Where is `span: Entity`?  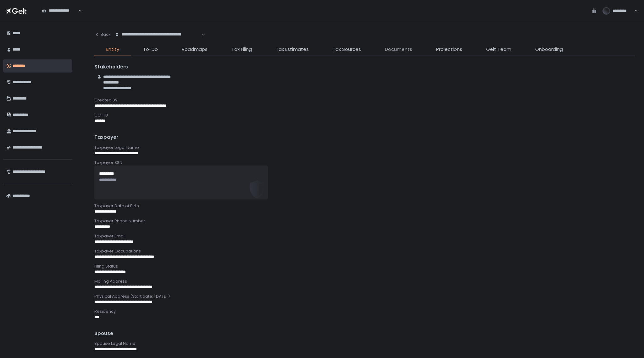 span: Entity is located at coordinates (112, 49).